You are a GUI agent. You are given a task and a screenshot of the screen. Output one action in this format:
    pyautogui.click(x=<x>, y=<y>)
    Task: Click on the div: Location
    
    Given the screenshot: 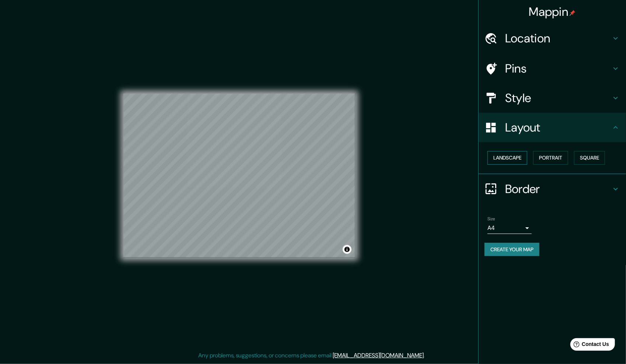 What is the action you would take?
    pyautogui.click(x=552, y=38)
    